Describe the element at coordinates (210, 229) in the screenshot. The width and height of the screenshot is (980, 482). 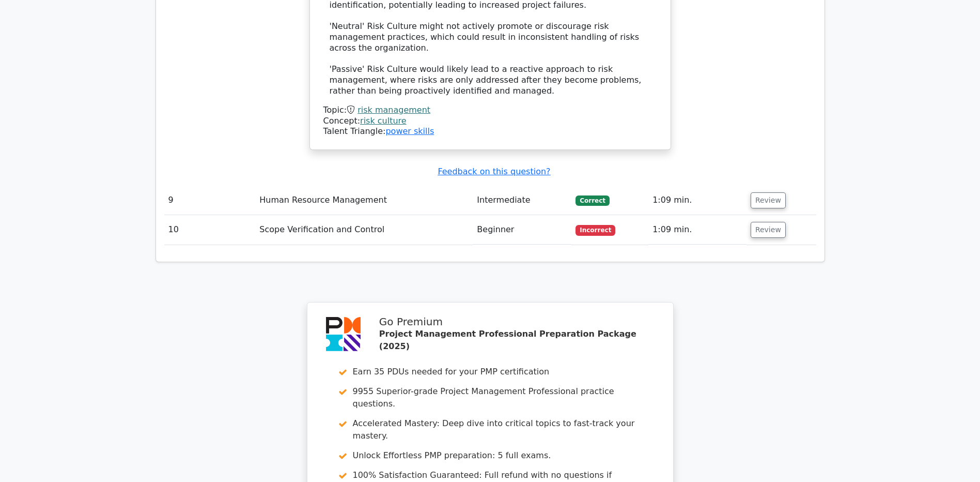
I see `td: 10` at that location.